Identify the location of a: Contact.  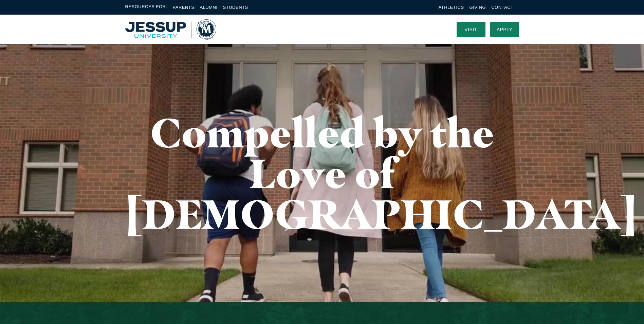
(503, 7).